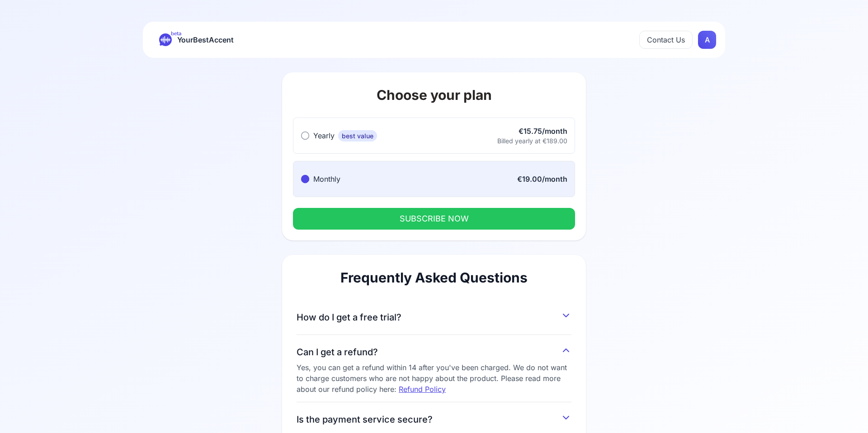 Image resolution: width=868 pixels, height=433 pixels. What do you see at coordinates (205, 39) in the screenshot?
I see `span: YourBestAccent` at bounding box center [205, 39].